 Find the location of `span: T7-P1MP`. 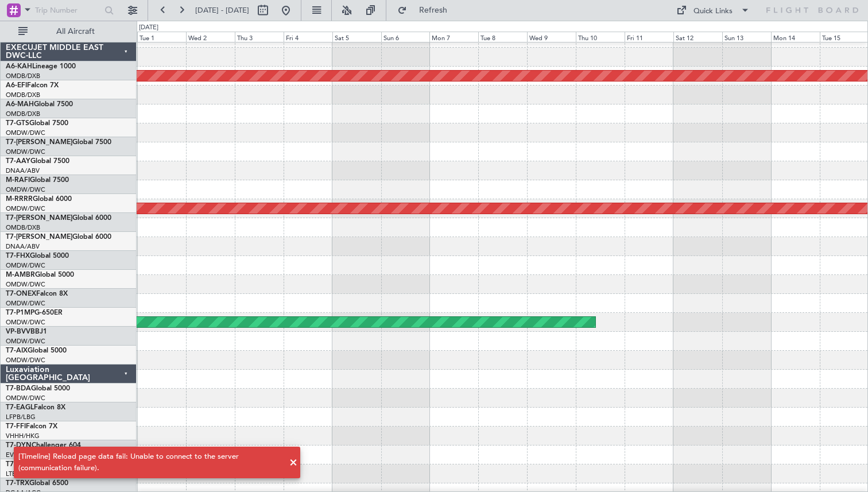

span: T7-P1MP is located at coordinates (20, 313).